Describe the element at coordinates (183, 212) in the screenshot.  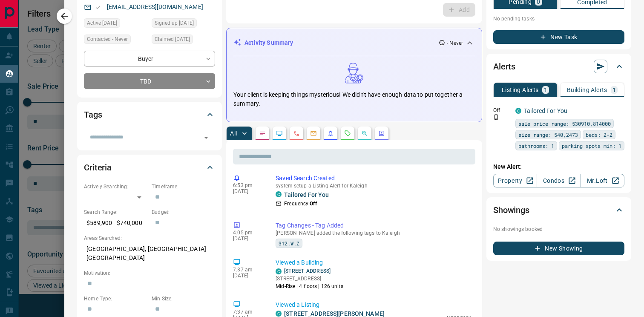
I see `p: Budget:` at that location.